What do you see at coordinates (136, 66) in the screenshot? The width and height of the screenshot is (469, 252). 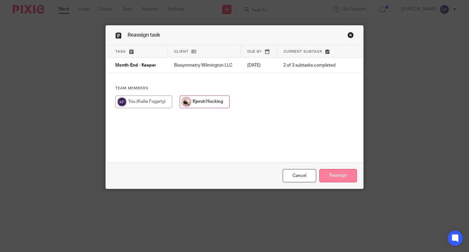 I see `span: Month-End - Keeper` at bounding box center [136, 66].